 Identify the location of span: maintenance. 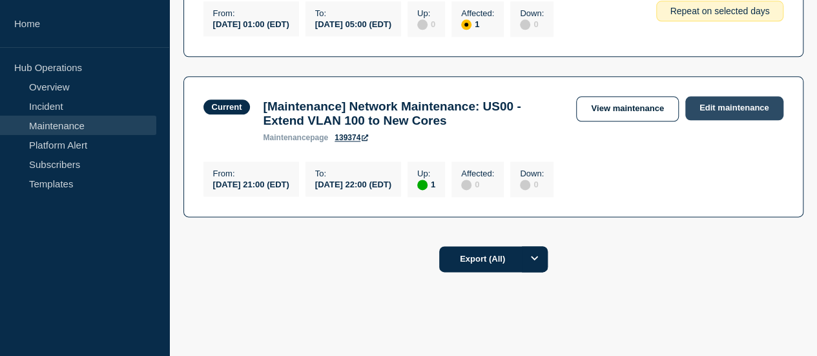
(286, 138).